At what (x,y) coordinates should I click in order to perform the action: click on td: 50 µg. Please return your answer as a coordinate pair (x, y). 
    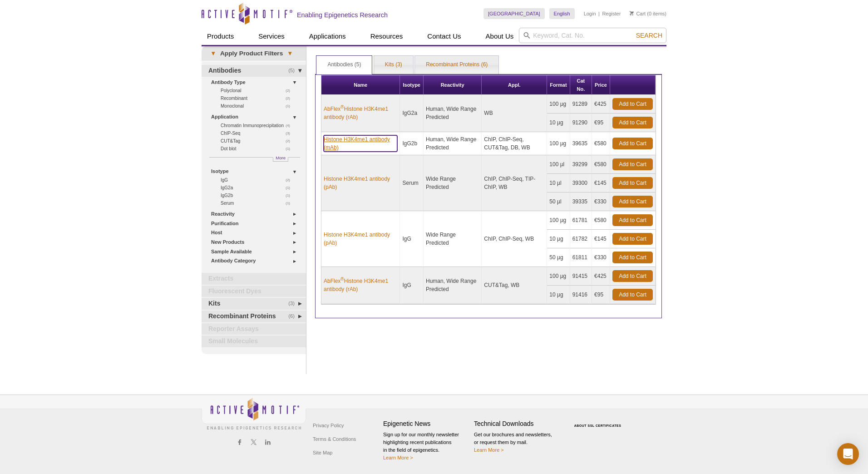
    Looking at the image, I should click on (558, 257).